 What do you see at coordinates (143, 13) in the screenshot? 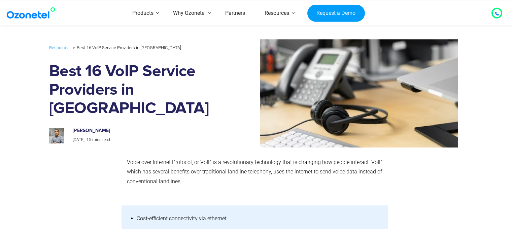
I see `a: Products` at bounding box center [143, 13].